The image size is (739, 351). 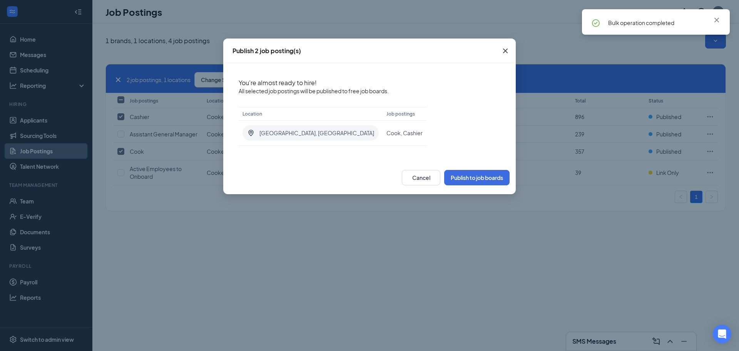 I want to click on span: All selected job postings will be published to free job boards., so click(x=333, y=91).